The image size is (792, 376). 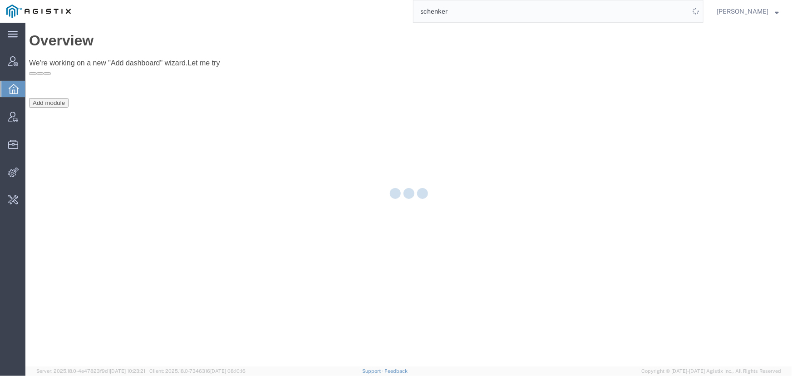 I want to click on input: Search for shipment number, reference number, so click(x=551, y=11).